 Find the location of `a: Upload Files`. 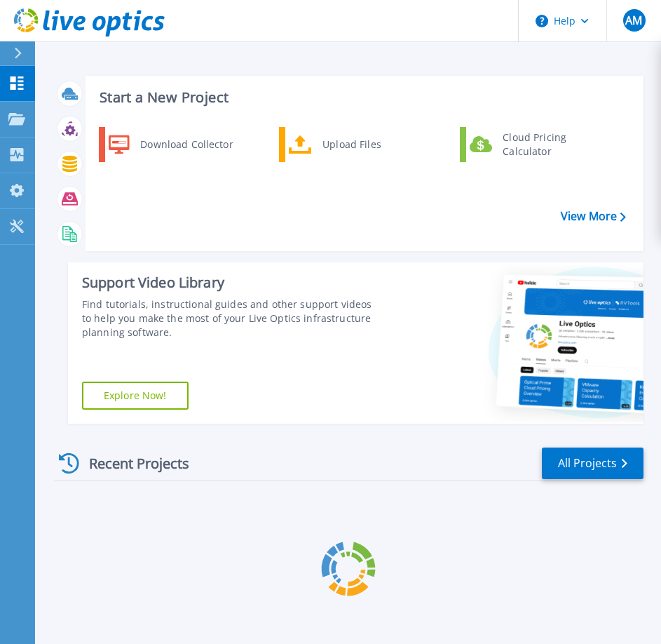

a: Upload Files is located at coordinates (351, 144).